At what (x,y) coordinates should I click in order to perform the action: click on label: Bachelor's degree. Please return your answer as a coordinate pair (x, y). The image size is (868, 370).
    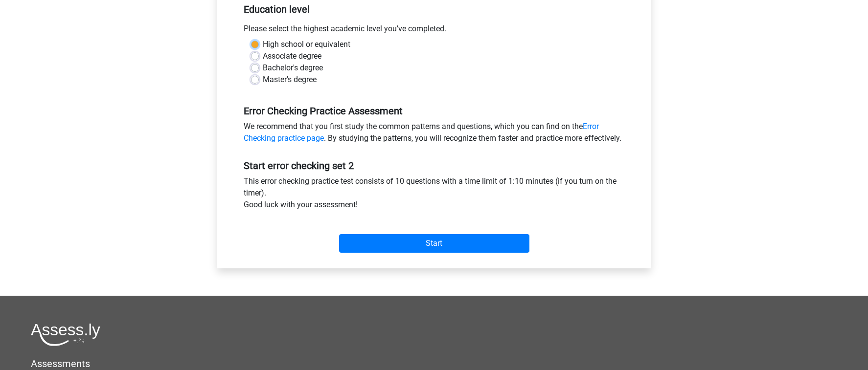
    Looking at the image, I should click on (293, 68).